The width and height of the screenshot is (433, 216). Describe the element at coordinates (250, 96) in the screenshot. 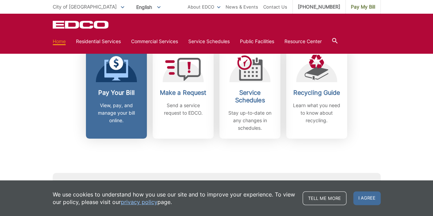

I see `h2: Service Schedules` at that location.